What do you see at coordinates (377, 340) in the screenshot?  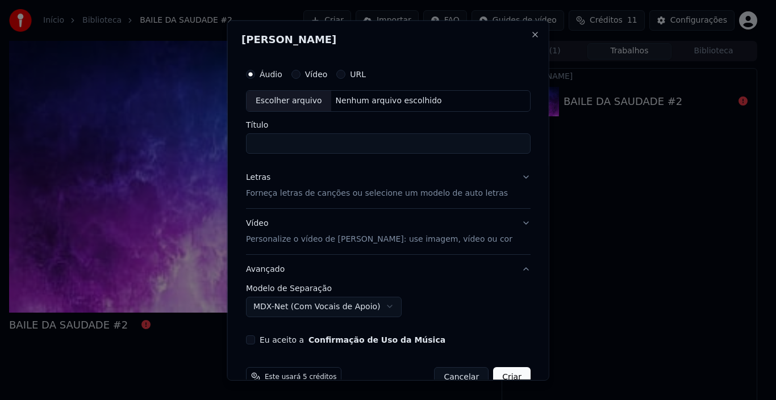 I see `button: Eu aceito a` at bounding box center [377, 340].